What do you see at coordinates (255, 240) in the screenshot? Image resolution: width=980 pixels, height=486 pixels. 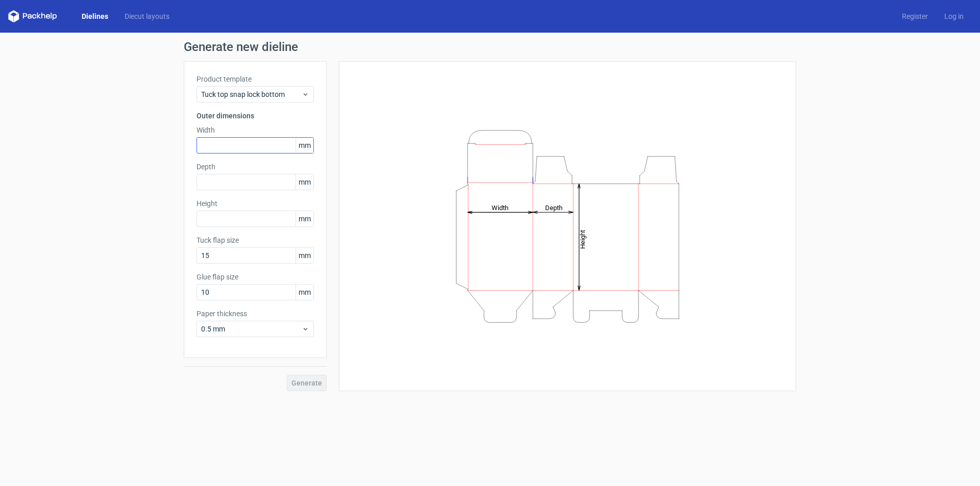 I see `label: Tuck flap size` at bounding box center [255, 240].